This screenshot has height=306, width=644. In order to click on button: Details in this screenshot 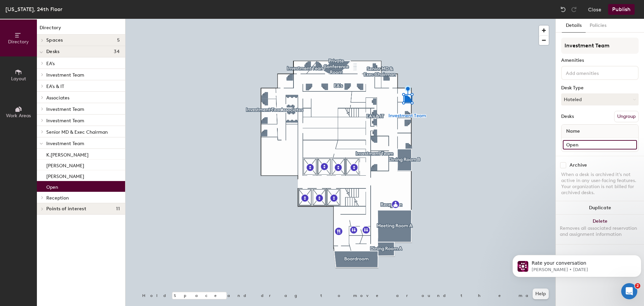, I will do `click(573, 25)`.